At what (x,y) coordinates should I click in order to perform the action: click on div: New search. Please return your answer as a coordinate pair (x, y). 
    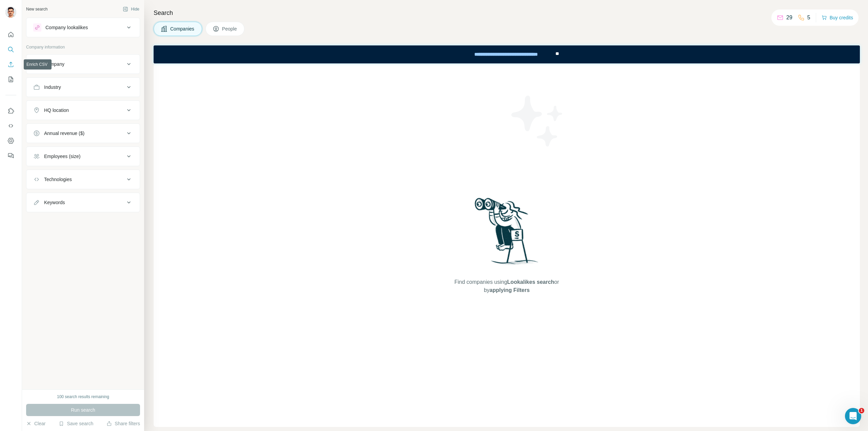
    Looking at the image, I should click on (37, 10).